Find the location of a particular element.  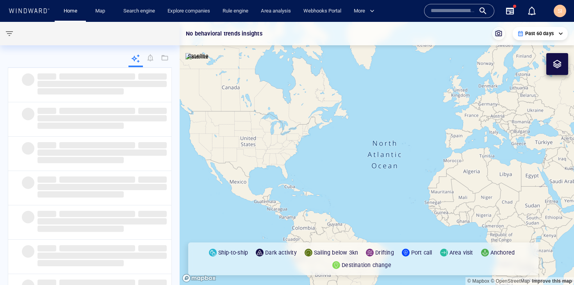

button: More is located at coordinates (366, 11).